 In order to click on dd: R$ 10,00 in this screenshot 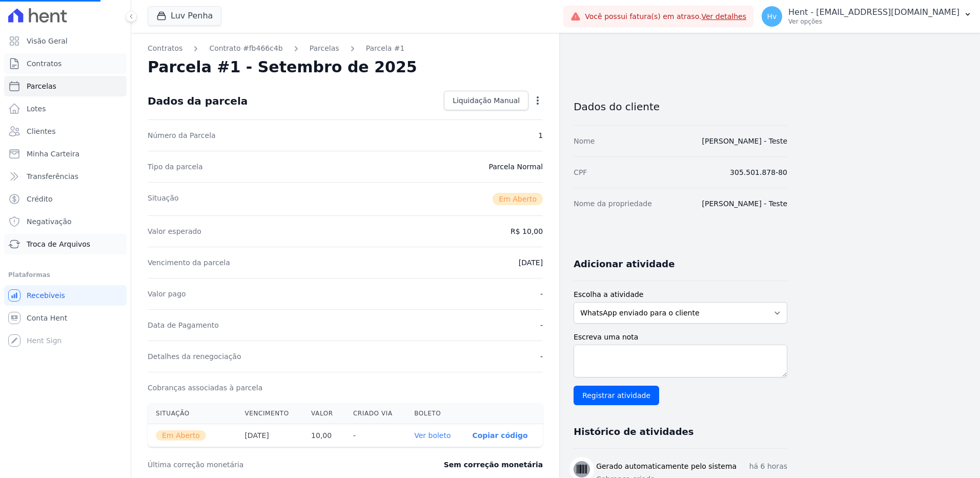, I will do `click(526, 231)`.